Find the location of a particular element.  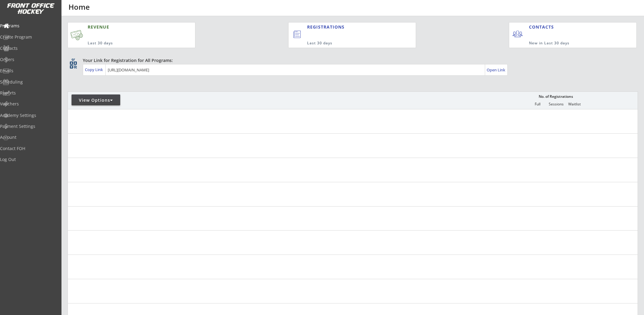

div: Your Link for Registration for All Programs: is located at coordinates (351, 61).